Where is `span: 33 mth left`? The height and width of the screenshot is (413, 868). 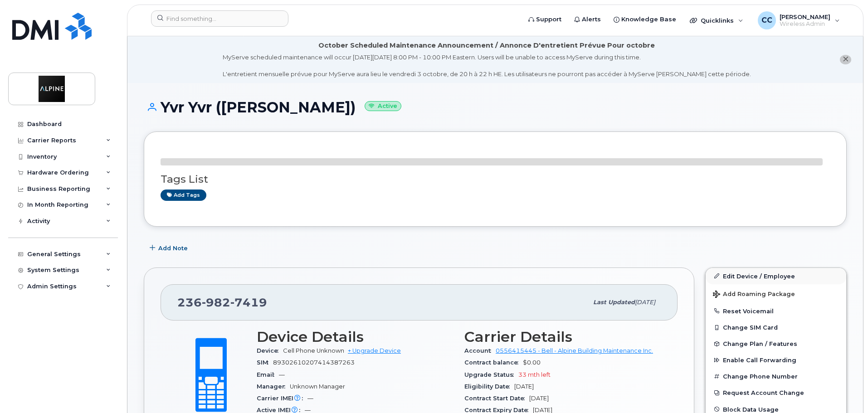
span: 33 mth left is located at coordinates (534, 374).